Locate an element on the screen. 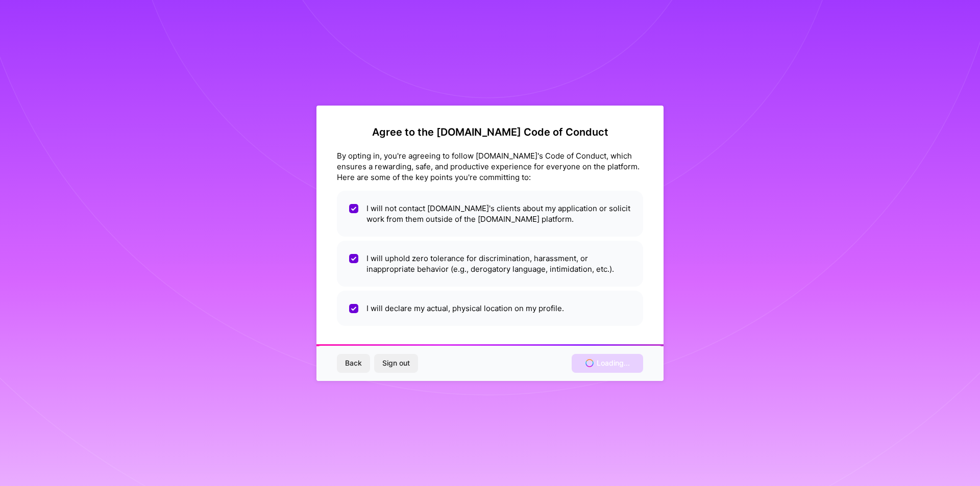  li: I will uphold zero tolerance for discrimination, harassment, or inappropriate behavior (e.g., der... is located at coordinates (490, 264).